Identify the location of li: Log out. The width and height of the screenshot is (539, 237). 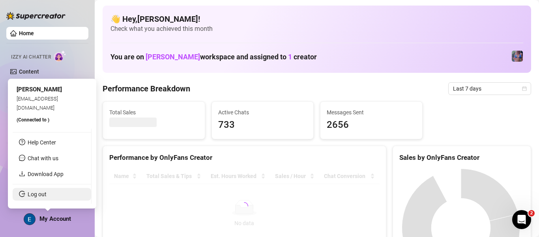
(52, 194).